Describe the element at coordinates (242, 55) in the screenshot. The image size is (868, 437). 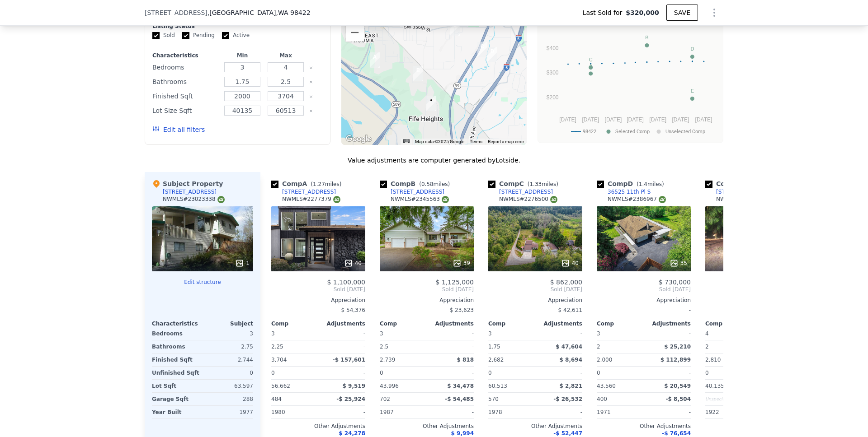
I see `div: Min` at that location.